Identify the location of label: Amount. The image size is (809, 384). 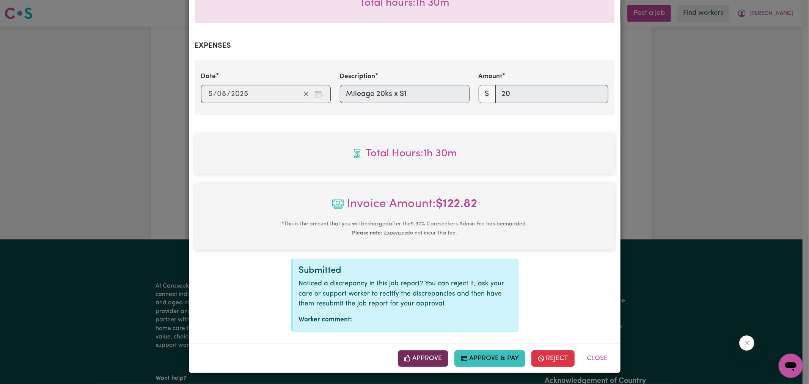
(491, 77).